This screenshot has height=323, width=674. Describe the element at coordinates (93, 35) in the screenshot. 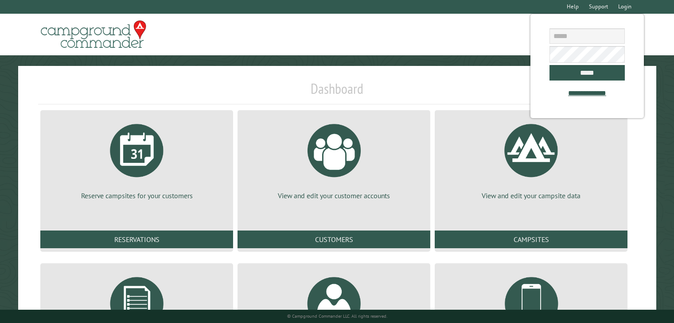

I see `img: Campground Commander` at that location.